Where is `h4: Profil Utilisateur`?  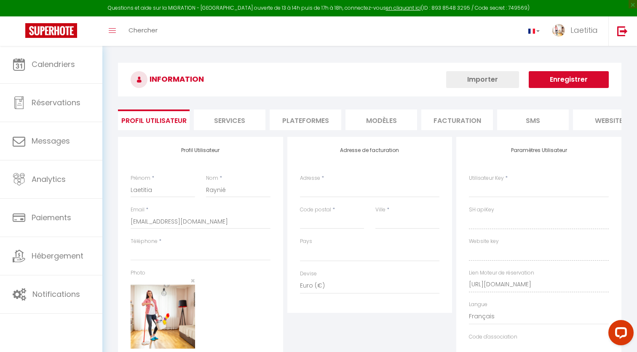
h4: Profil Utilisateur is located at coordinates (200, 150).